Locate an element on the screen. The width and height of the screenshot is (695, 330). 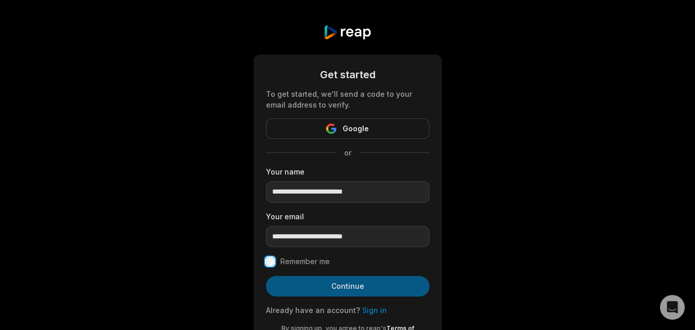
button: Google is located at coordinates (348, 129).